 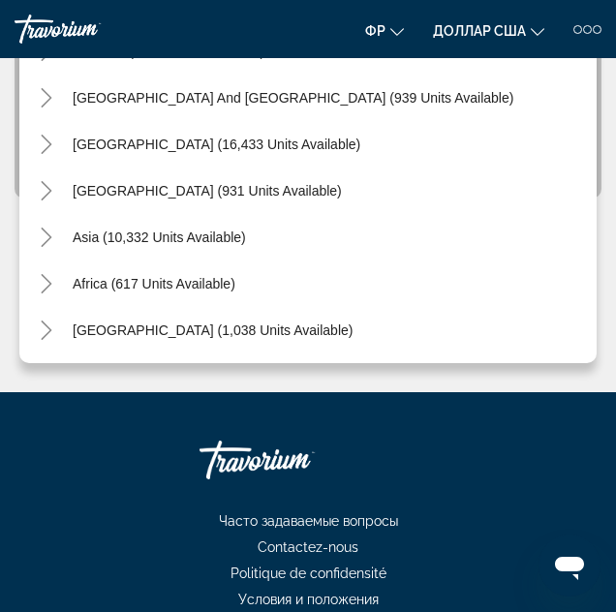 I want to click on font: Contactez-nous, so click(x=308, y=547).